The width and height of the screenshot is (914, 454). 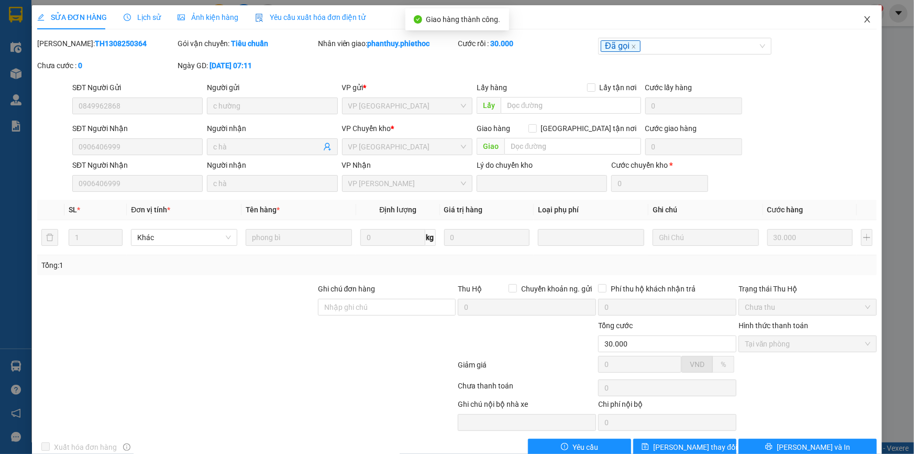 I want to click on button: Close, so click(x=867, y=20).